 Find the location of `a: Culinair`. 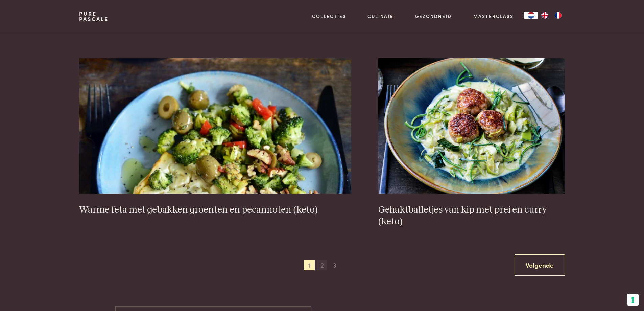

a: Culinair is located at coordinates (380, 16).